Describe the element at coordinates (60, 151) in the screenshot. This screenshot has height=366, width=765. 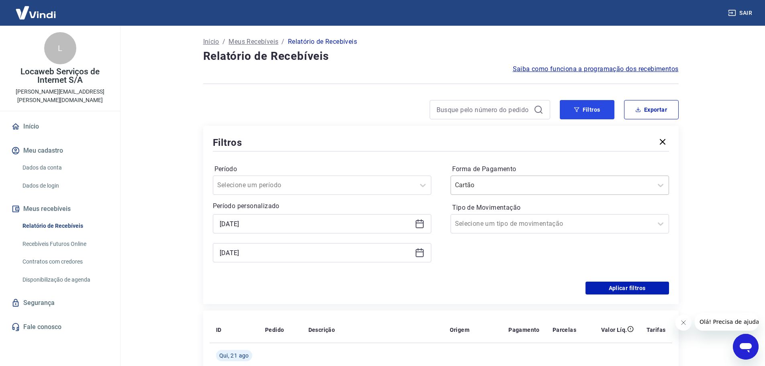
I see `button: Meu cadastro` at that location.